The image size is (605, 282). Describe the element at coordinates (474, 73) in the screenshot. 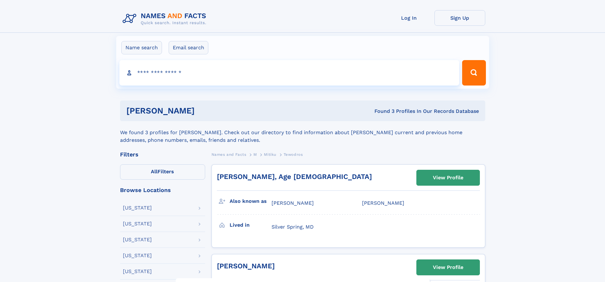

I see `button: Search Button` at that location.